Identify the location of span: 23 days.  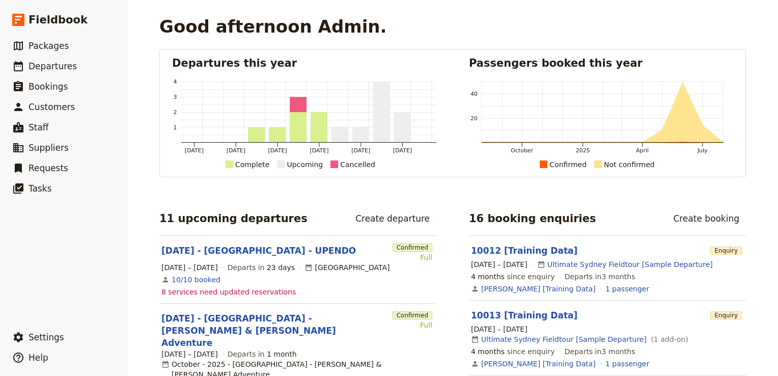
(281, 267).